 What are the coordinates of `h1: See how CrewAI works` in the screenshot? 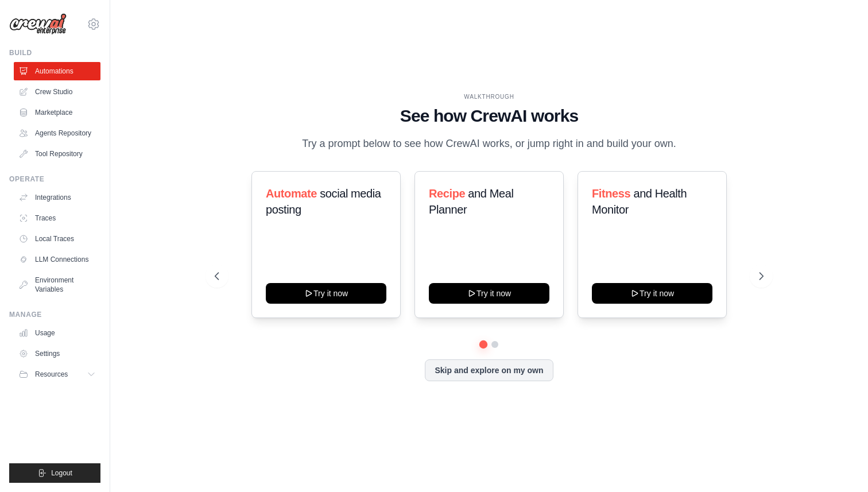 It's located at (489, 116).